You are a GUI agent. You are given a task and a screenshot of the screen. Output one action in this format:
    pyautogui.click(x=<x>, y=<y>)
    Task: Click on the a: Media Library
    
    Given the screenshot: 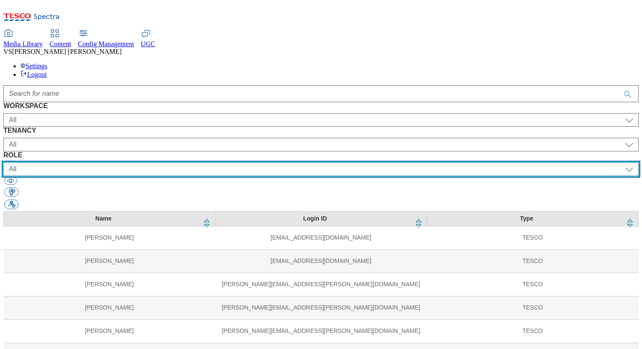 What is the action you would take?
    pyautogui.click(x=23, y=39)
    